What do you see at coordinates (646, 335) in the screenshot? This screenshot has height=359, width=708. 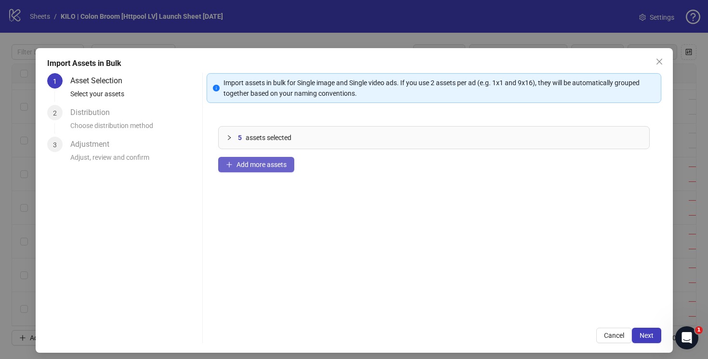 I see `span: Next` at bounding box center [646, 335].